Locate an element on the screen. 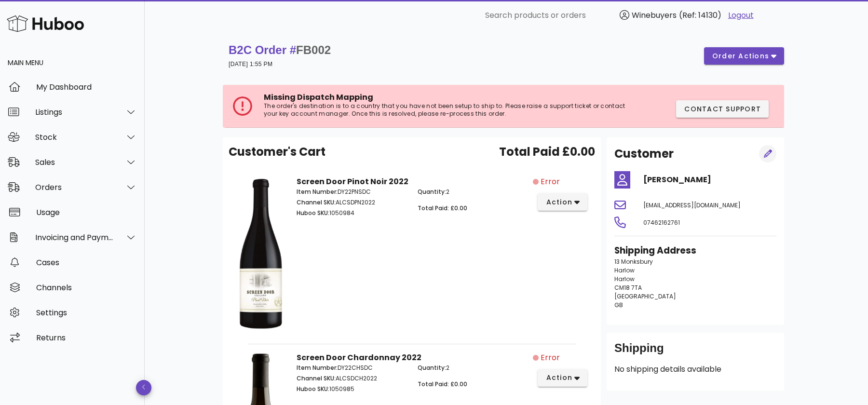 The width and height of the screenshot is (868, 405). p: ALCSDPN2022 is located at coordinates (351, 202).